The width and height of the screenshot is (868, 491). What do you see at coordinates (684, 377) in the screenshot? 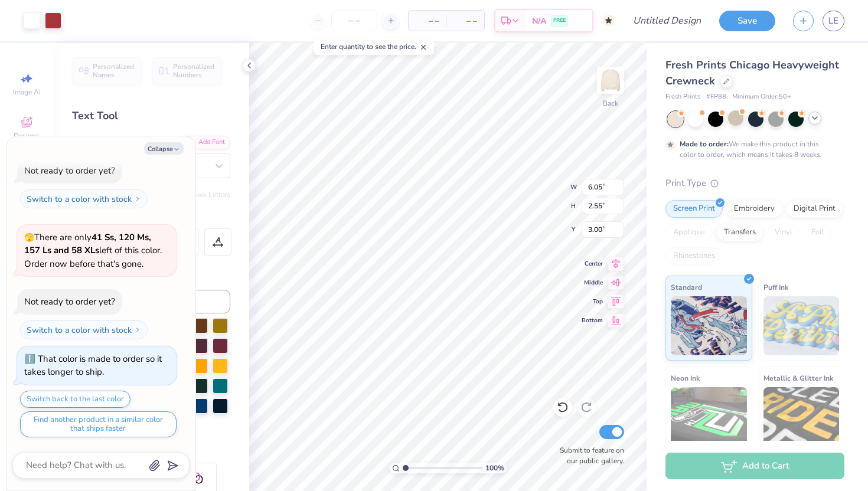
I see `span: Neon Ink` at bounding box center [684, 377].